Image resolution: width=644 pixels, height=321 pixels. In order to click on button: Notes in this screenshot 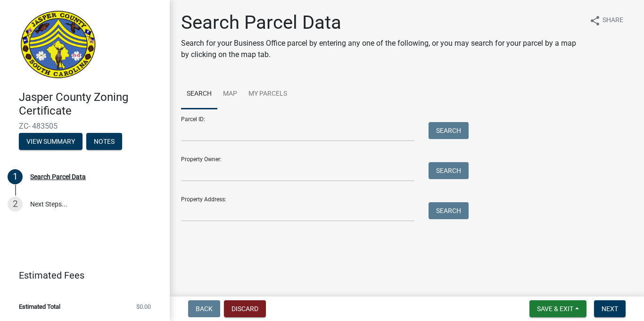, I will do `click(104, 141)`.